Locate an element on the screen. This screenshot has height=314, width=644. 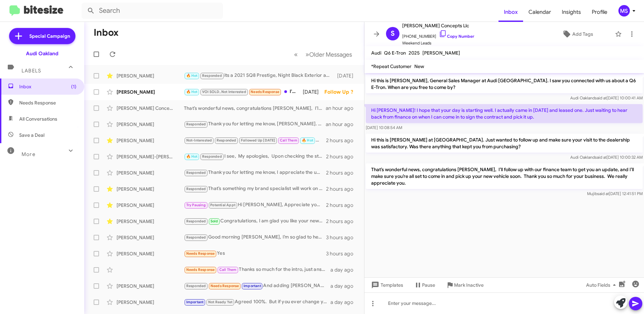
span: S is located at coordinates (393, 34).